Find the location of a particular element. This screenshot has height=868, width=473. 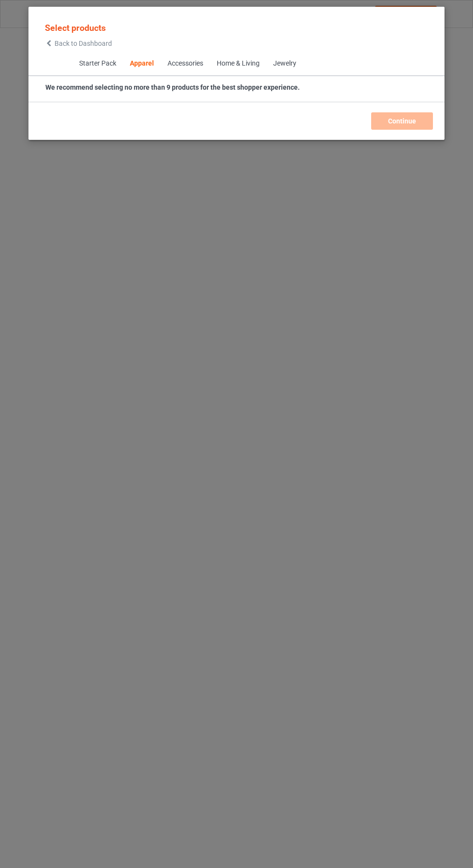

div: Home & Living is located at coordinates (237, 64).